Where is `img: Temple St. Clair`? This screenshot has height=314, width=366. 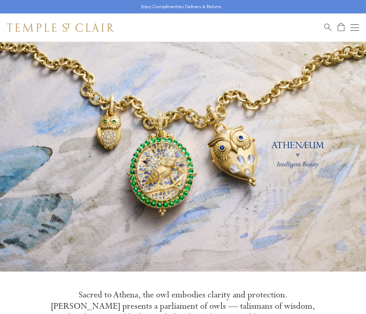 img: Temple St. Clair is located at coordinates (61, 28).